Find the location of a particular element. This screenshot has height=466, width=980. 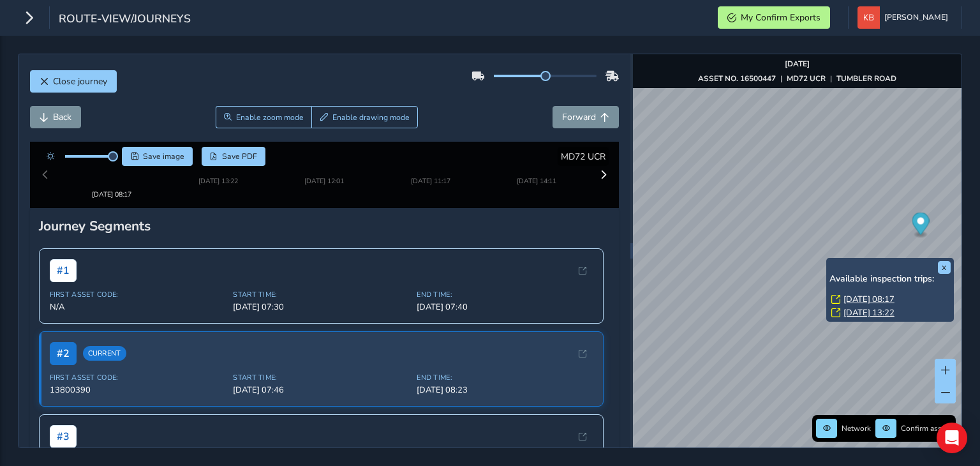

div: Map marker is located at coordinates (921, 225).